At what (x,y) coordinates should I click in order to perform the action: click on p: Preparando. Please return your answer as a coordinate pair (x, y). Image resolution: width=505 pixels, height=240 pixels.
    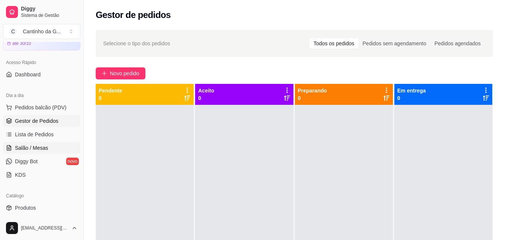
    Looking at the image, I should click on (313, 90).